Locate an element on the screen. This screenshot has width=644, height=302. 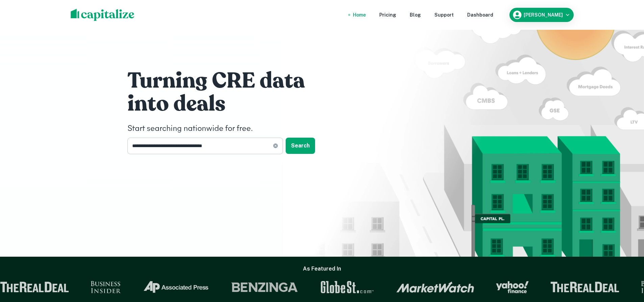
div: Support is located at coordinates (444, 15).